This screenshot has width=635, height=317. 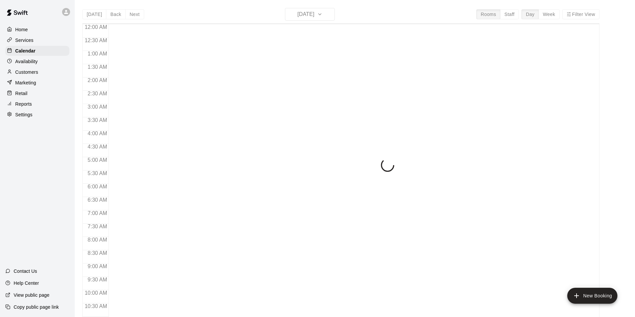 I want to click on div: Retail, so click(x=37, y=93).